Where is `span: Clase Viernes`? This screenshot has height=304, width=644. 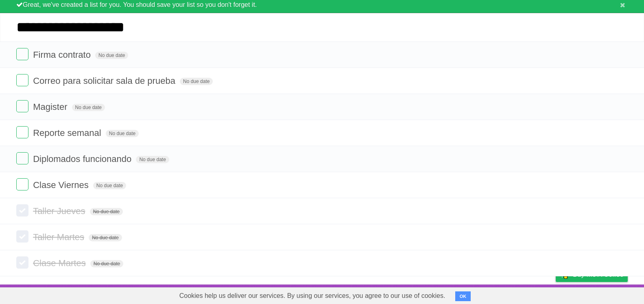
span: Clase Viernes is located at coordinates (62, 185).